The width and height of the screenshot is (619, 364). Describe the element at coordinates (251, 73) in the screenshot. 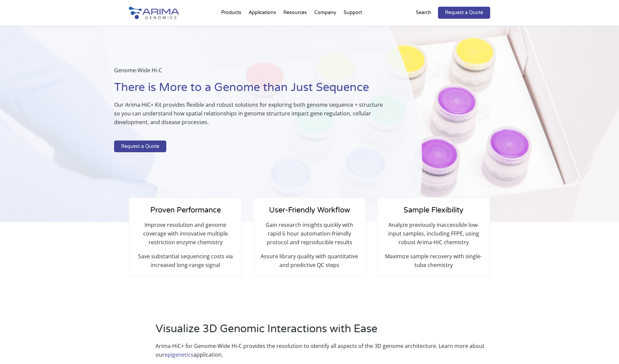

I see `p: Genome-Wide Hi-C` at that location.